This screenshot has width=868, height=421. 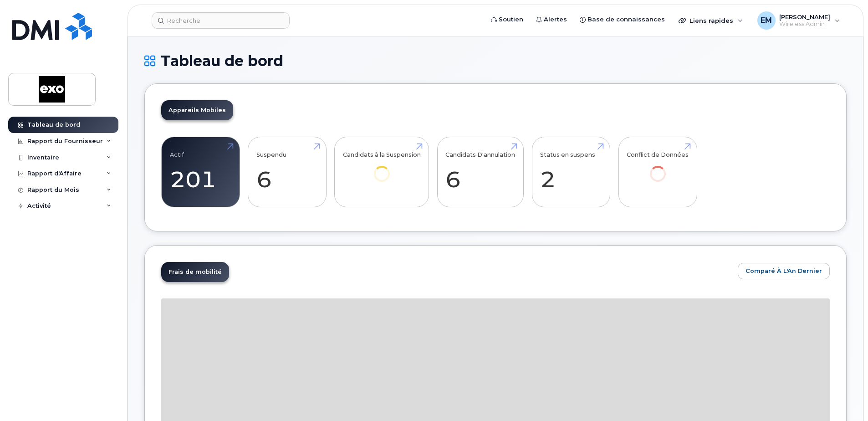 What do you see at coordinates (570, 172) in the screenshot?
I see `a: Status en suspens 2` at bounding box center [570, 172].